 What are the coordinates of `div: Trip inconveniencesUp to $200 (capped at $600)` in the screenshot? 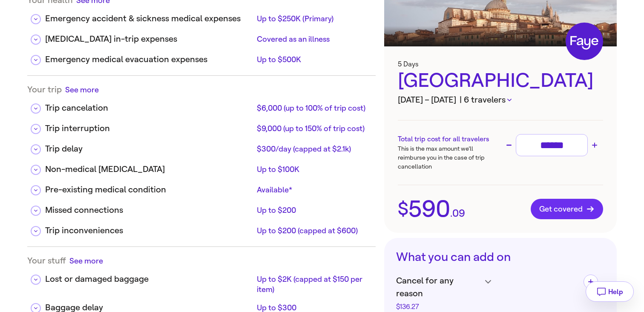 It's located at (202, 228).